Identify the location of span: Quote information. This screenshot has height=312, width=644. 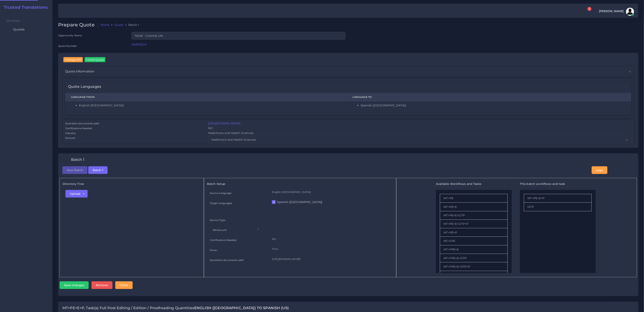
(80, 72).